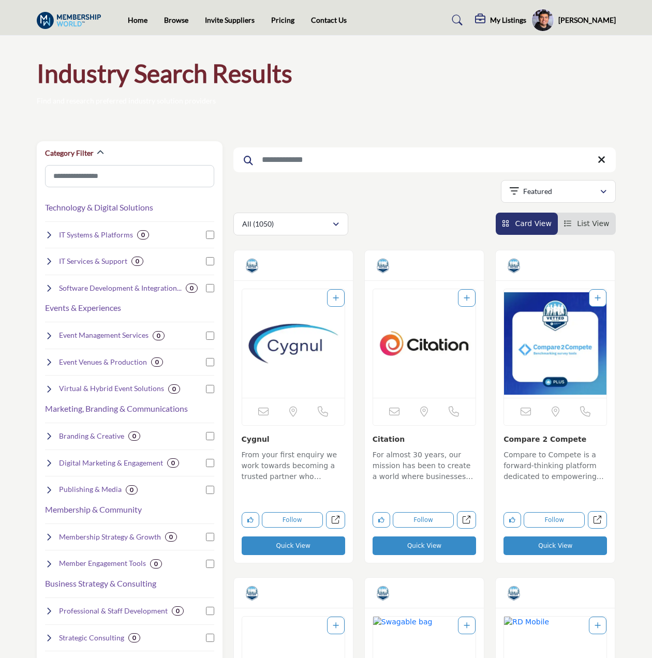 The width and height of the screenshot is (652, 658). What do you see at coordinates (104, 335) in the screenshot?
I see `h4: Event Management Services : Planning, logistics, and event registration.` at bounding box center [104, 335].